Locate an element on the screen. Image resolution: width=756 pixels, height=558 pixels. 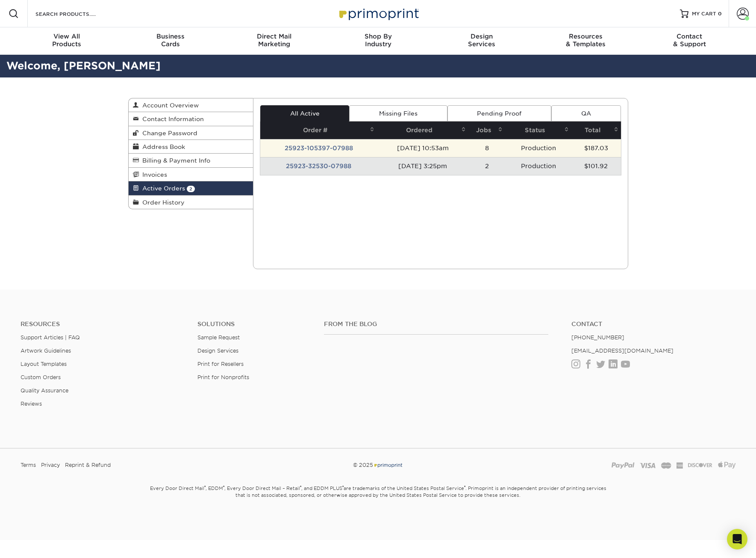
th: Total is located at coordinates (596, 130).